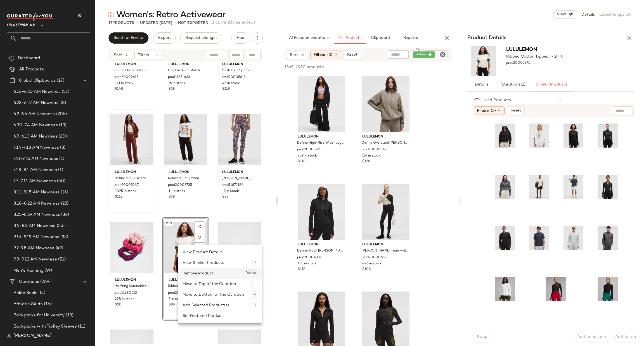 This screenshot has width=644, height=346. I want to click on span: Backpacks for University, so click(39, 316).